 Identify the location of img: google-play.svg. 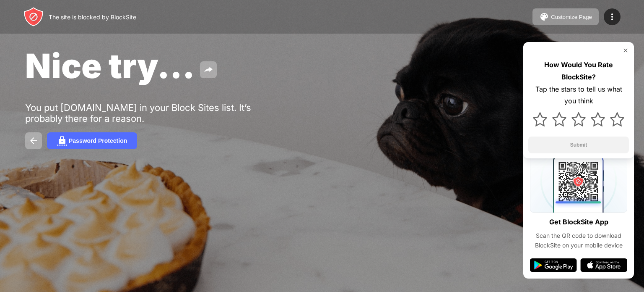
(553, 265).